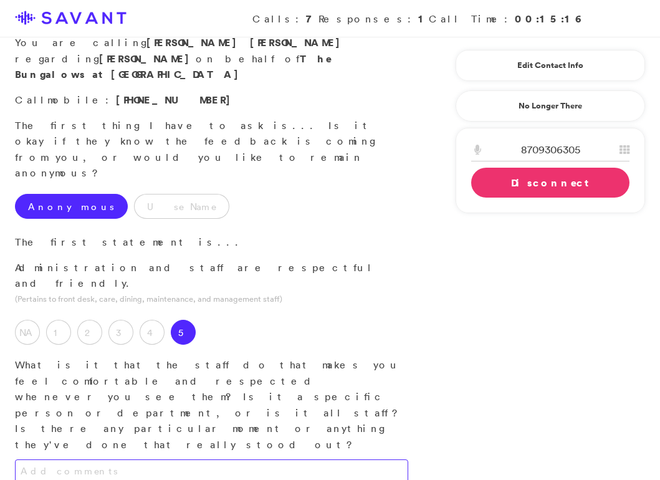 Image resolution: width=660 pixels, height=480 pixels. What do you see at coordinates (90, 332) in the screenshot?
I see `label: 2` at bounding box center [90, 332].